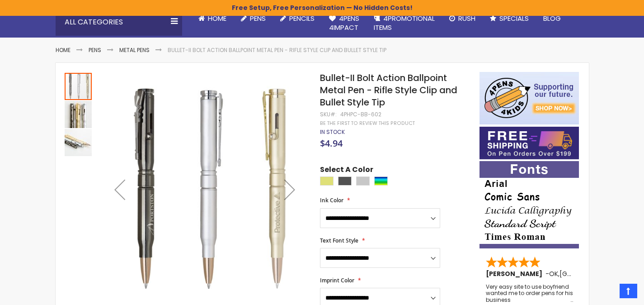  What do you see at coordinates (119, 22) in the screenshot?
I see `div: All Categories` at bounding box center [119, 22].